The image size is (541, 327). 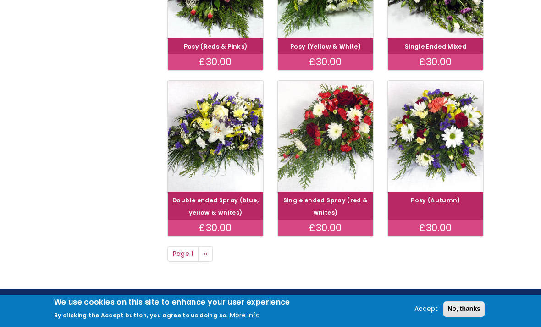 I want to click on a: Double ended Spray (blue, yellow & whites), so click(x=215, y=206).